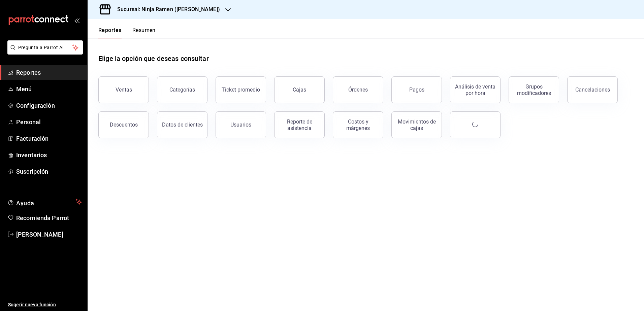 The image size is (644, 311). Describe the element at coordinates (124, 90) in the screenshot. I see `div: Ventas` at that location.